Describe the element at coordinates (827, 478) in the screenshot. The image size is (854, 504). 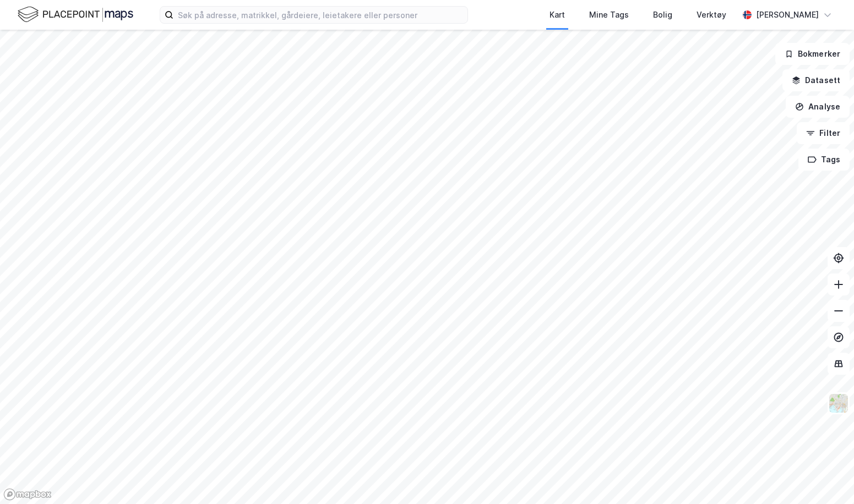
I see `div: Kontrollprogram for chat` at that location.